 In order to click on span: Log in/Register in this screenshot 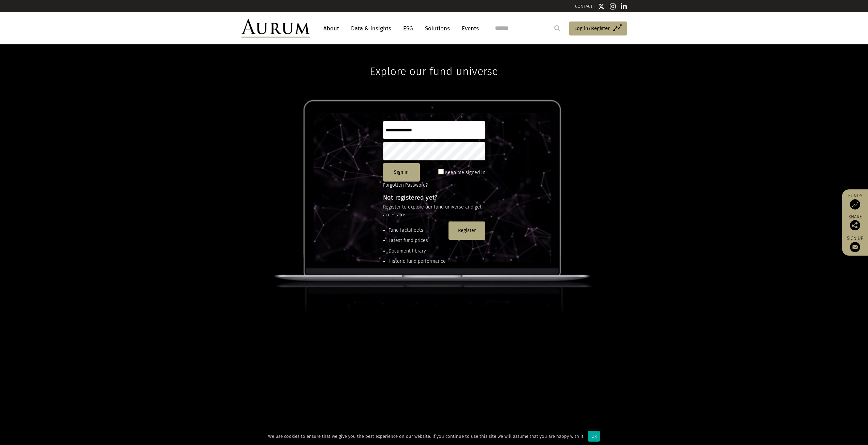, I will do `click(592, 28)`.